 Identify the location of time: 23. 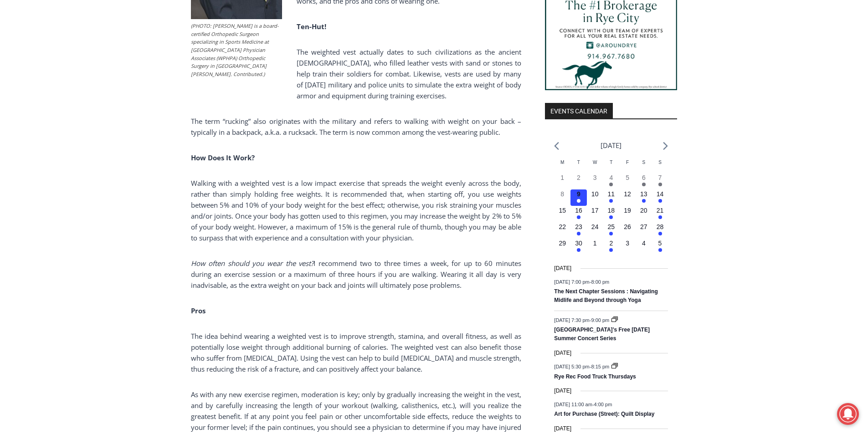
(579, 227).